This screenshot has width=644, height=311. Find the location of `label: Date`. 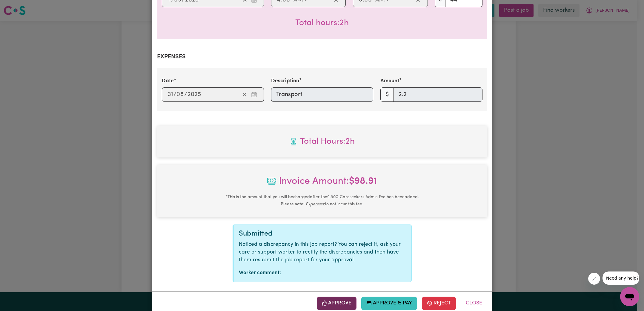

label: Date is located at coordinates (168, 81).